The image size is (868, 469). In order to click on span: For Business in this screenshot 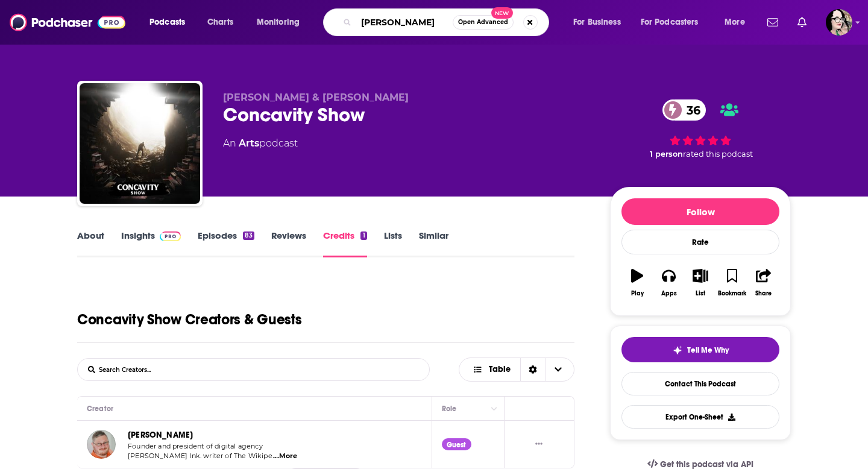, I will do `click(597, 22)`.